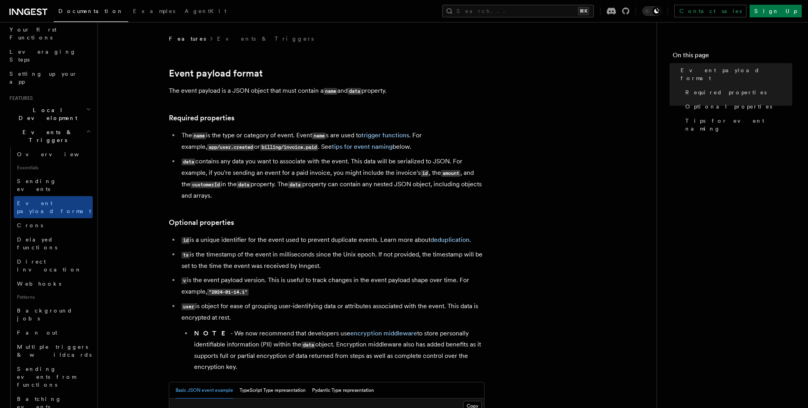 Image resolution: width=808 pixels, height=408 pixels. What do you see at coordinates (652, 11) in the screenshot?
I see `button: Toggle dark mode` at bounding box center [652, 11].